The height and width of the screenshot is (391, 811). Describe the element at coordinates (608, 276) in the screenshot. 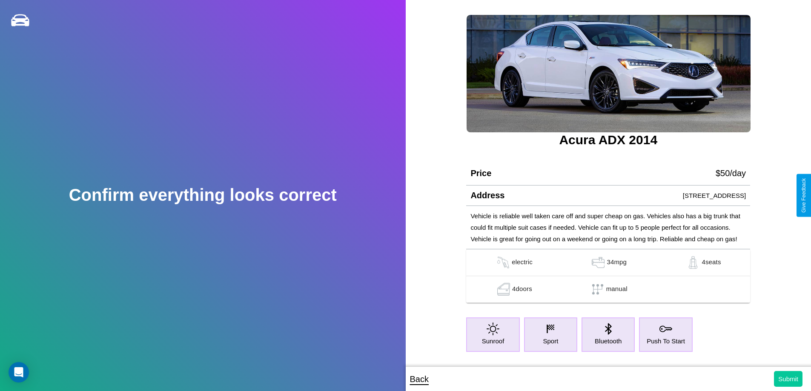

I see `table: simple table` at that location.